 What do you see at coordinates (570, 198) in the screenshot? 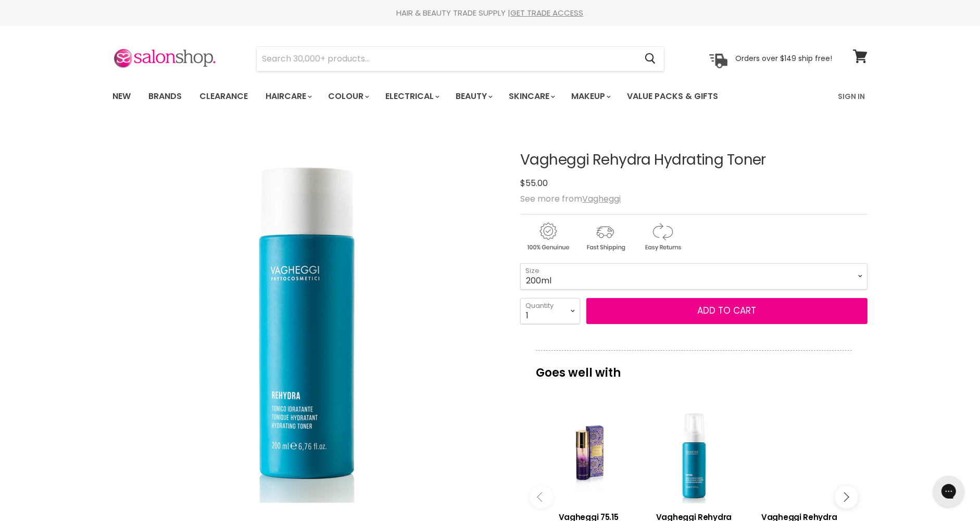
I see `span: See more from` at bounding box center [570, 198].